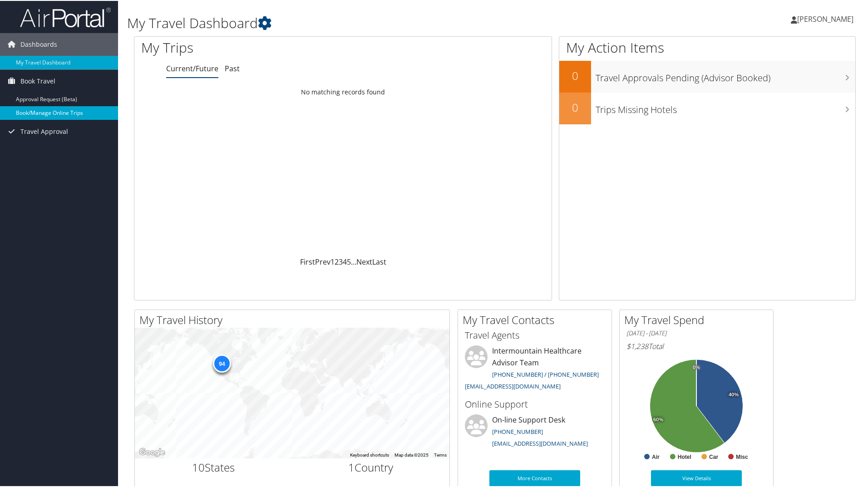 The width and height of the screenshot is (868, 487). Describe the element at coordinates (373, 22) in the screenshot. I see `h1: My Travel Dashboard` at that location.